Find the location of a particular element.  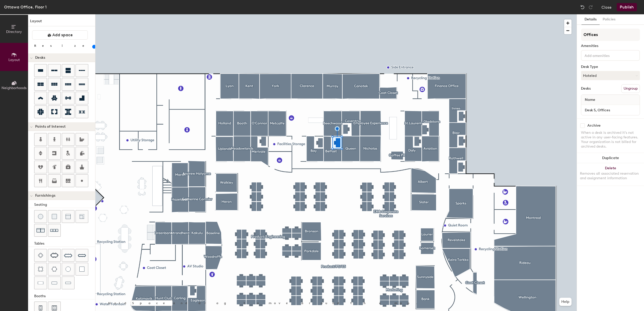

button: Table (round) is located at coordinates (68, 269).